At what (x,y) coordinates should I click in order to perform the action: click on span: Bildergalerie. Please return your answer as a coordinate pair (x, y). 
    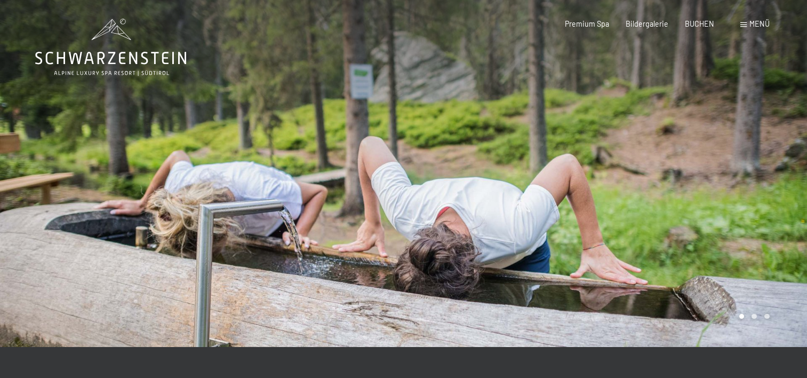
    Looking at the image, I should click on (647, 23).